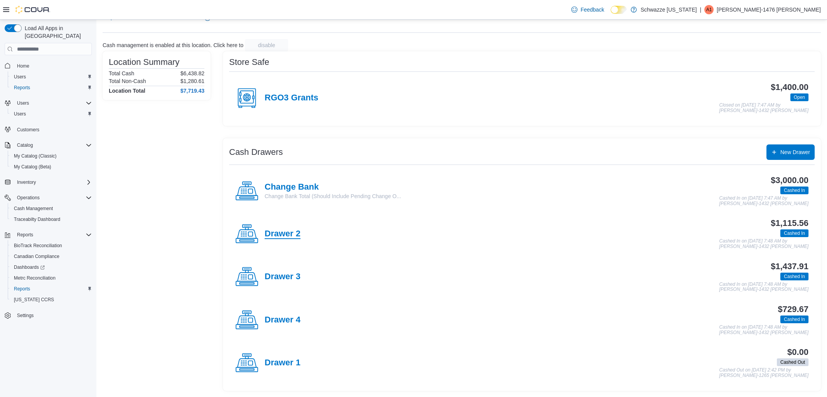 Image resolution: width=827 pixels, height=397 pixels. I want to click on span: Traceabilty Dashboard, so click(51, 219).